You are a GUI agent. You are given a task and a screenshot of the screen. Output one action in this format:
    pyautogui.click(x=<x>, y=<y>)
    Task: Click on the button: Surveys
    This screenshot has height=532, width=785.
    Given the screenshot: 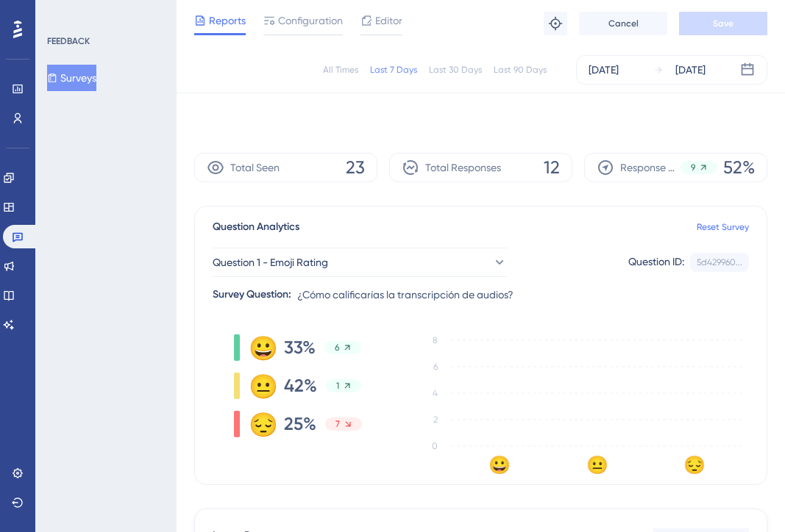 What is the action you would take?
    pyautogui.click(x=71, y=78)
    